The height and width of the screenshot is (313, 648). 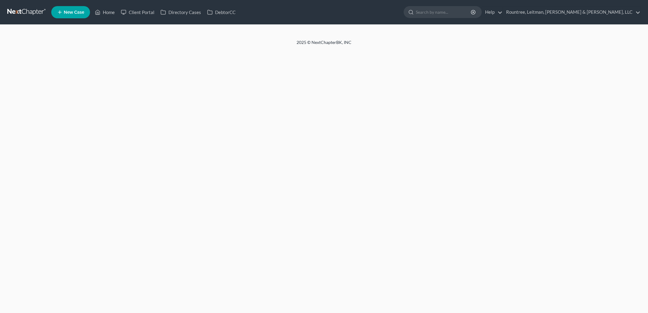 What do you see at coordinates (105, 12) in the screenshot?
I see `a: Home` at bounding box center [105, 12].